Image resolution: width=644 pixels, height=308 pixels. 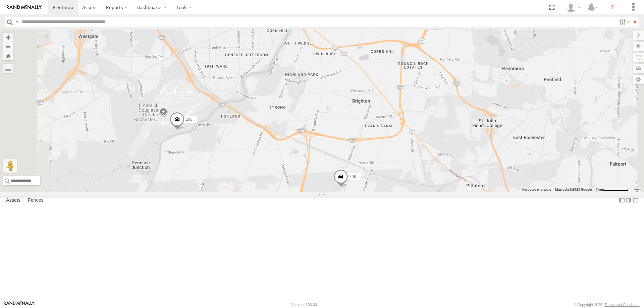 What do you see at coordinates (13, 201) in the screenshot?
I see `label: Assets` at bounding box center [13, 201].